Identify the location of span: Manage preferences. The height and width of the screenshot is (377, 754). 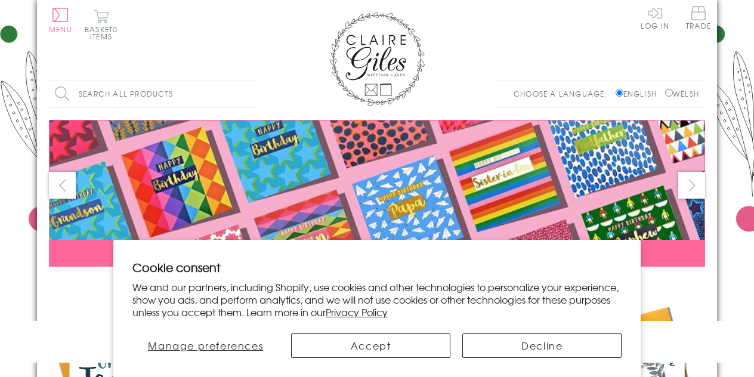
(205, 346).